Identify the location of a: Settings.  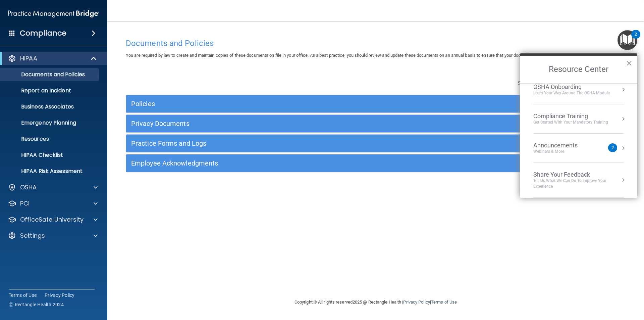
(53, 236).